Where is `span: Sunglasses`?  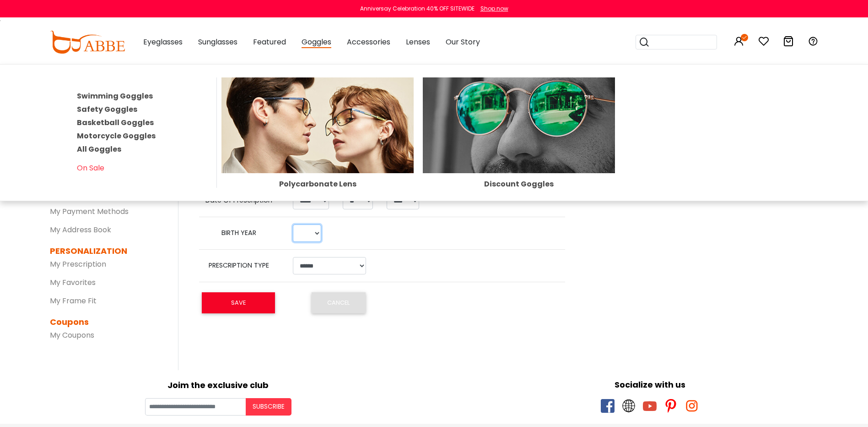
span: Sunglasses is located at coordinates (218, 42).